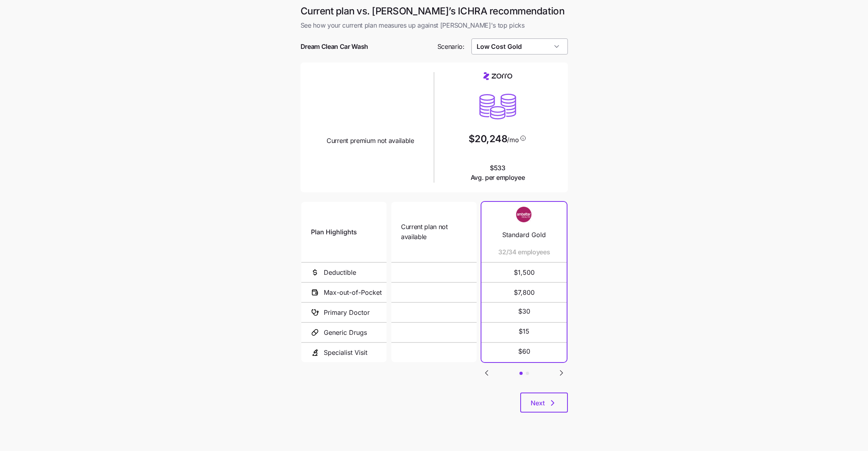  I want to click on span: Plan Highlights, so click(334, 232).